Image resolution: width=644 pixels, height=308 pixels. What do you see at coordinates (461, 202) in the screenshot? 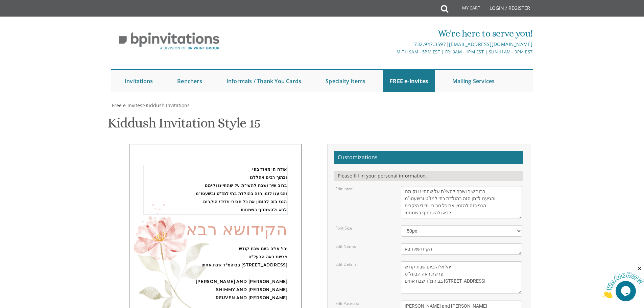
I see `textarea: With gratitude to Hashem We would like to invite you to the kiddush in honor of the birth of our ...` at bounding box center [461, 202].